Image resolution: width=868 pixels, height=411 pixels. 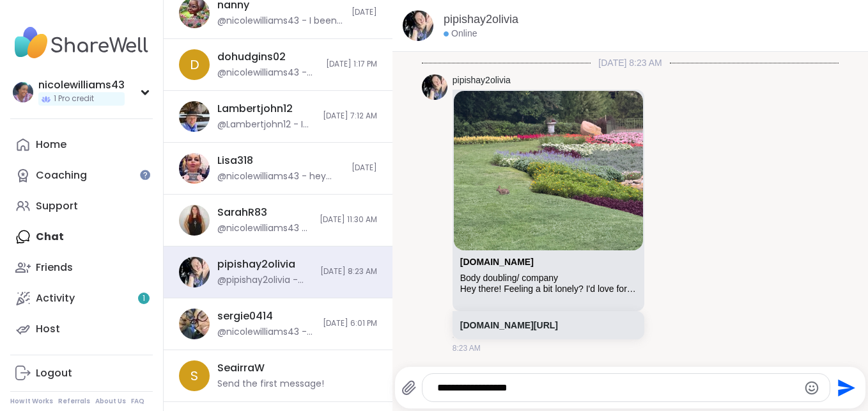 I want to click on img: ShareWell Nav Logo, so click(x=81, y=43).